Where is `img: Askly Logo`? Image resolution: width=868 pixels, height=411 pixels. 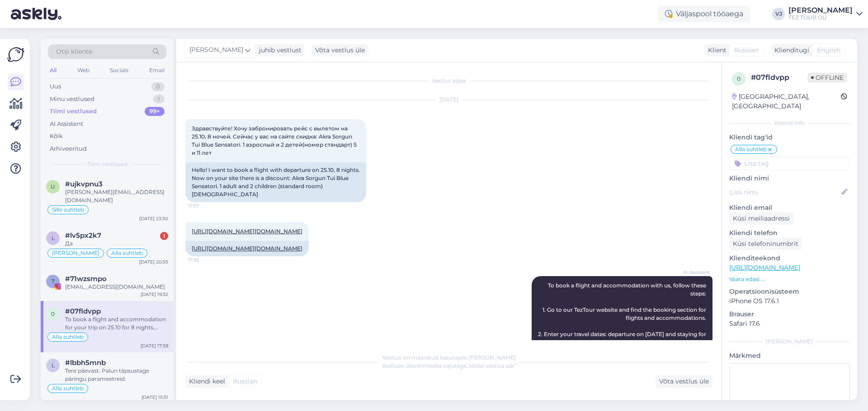 img: Askly Logo is located at coordinates (16, 55).